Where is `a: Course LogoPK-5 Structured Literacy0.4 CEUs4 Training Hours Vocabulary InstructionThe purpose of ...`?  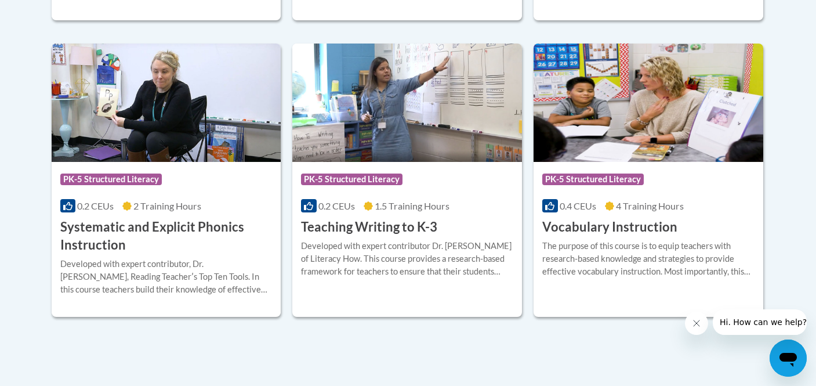
a: Course LogoPK-5 Structured Literacy0.4 CEUs4 Training Hours Vocabulary InstructionThe purpose of ... is located at coordinates (648, 180).